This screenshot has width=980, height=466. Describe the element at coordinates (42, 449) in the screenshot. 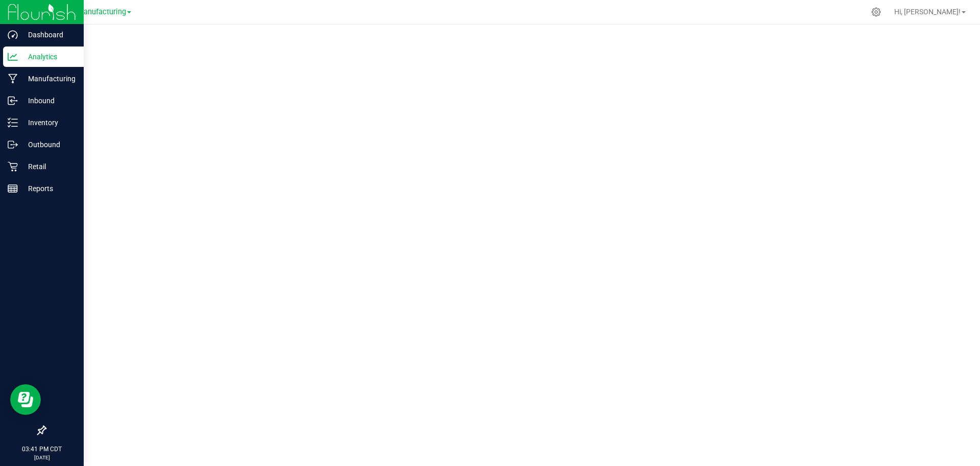

I see `p: 03:41 PM CDT` at that location.